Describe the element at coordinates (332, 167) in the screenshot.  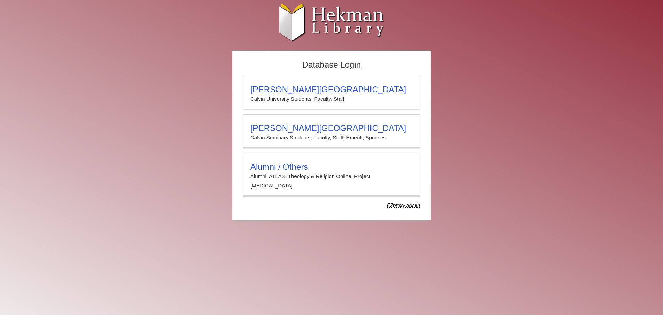
I see `h3: Alumni / Others` at that location.